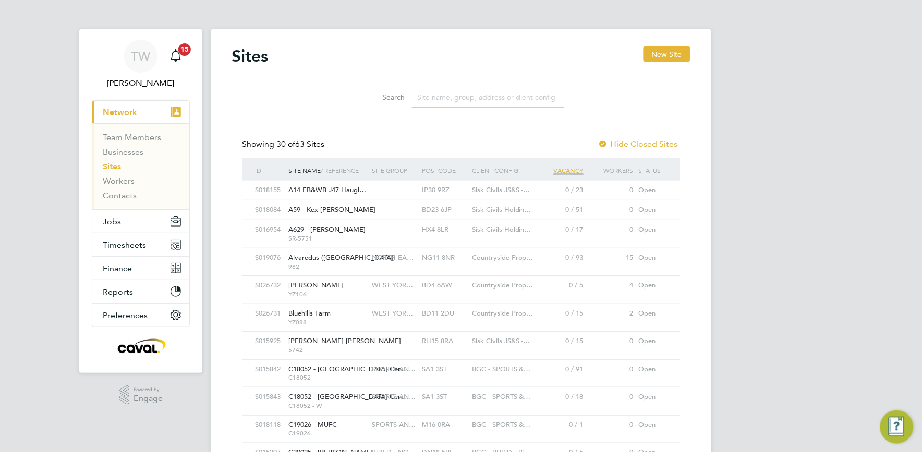 The height and width of the screenshot is (452, 922). I want to click on div: HX4 8LR, so click(444, 230).